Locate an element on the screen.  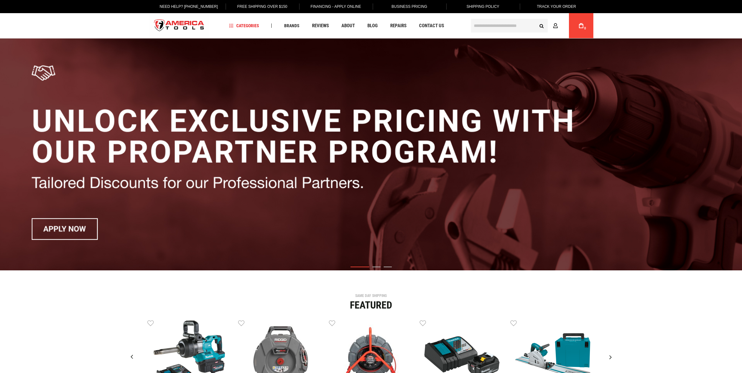
div: Previous slide is located at coordinates (132, 357).